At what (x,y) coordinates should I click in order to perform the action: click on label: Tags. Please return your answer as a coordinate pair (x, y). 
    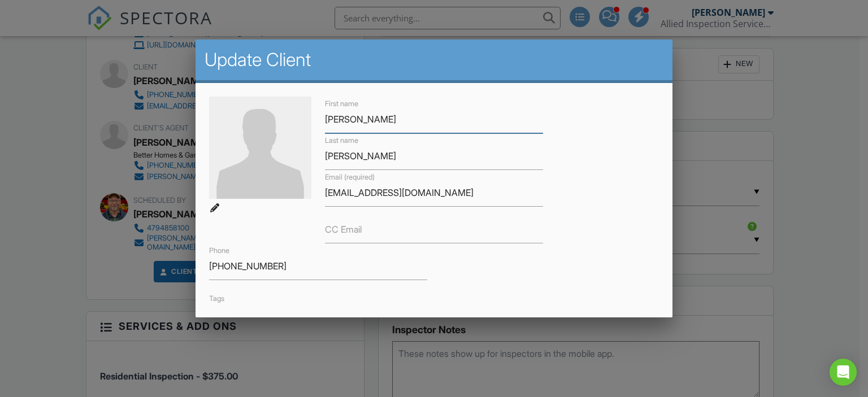
    Looking at the image, I should click on (217, 298).